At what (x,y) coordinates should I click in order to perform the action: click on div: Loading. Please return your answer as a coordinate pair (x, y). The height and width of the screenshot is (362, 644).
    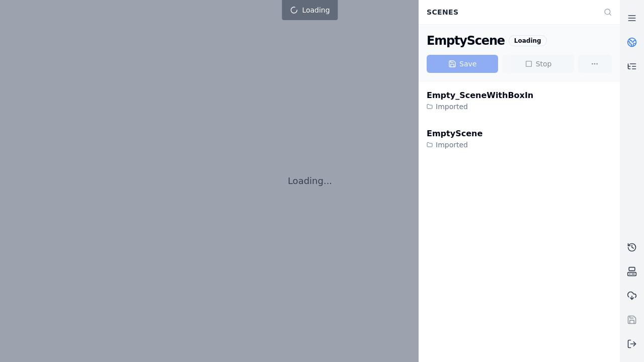
    Looking at the image, I should click on (528, 41).